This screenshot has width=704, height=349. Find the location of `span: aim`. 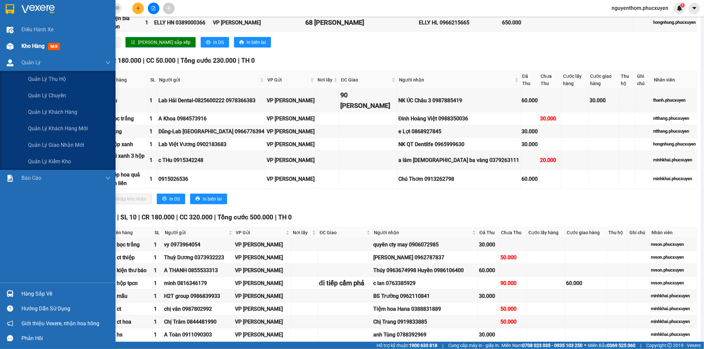

span: aim is located at coordinates (169, 8).